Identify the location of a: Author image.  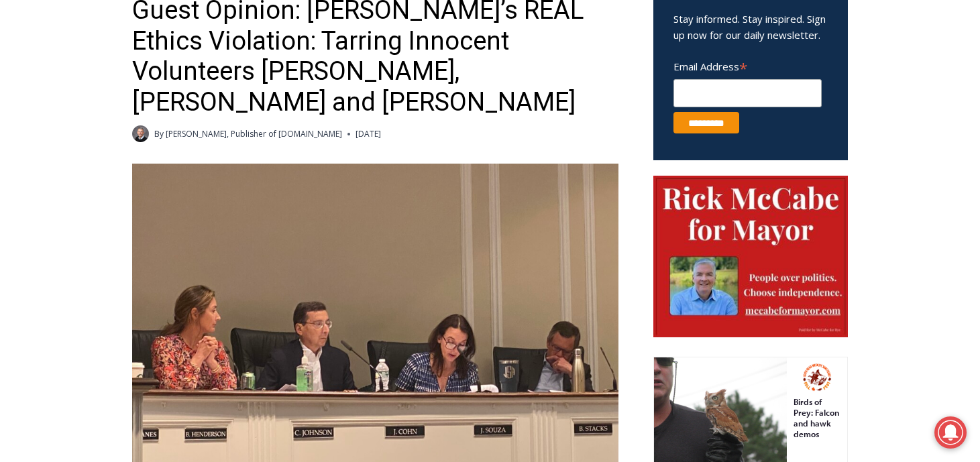
(140, 134).